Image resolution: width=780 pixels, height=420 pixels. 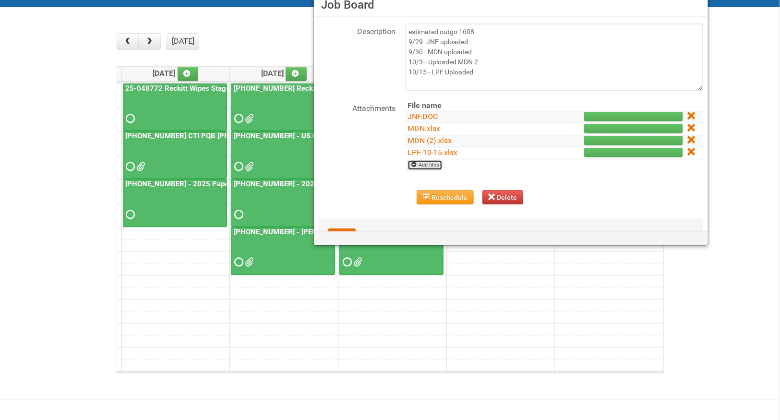 I want to click on button: Delete, so click(x=503, y=197).